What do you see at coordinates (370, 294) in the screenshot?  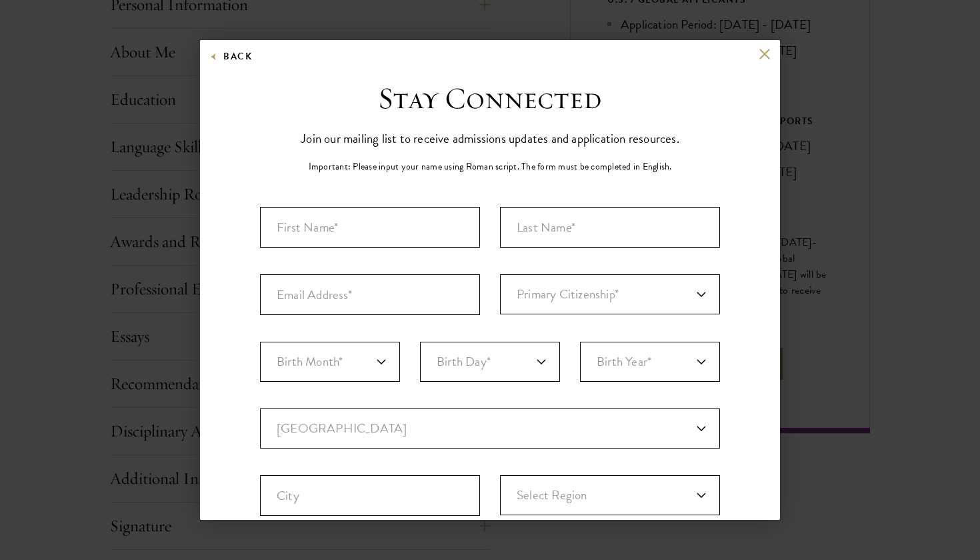 I see `input: Email Address*` at bounding box center [370, 294].